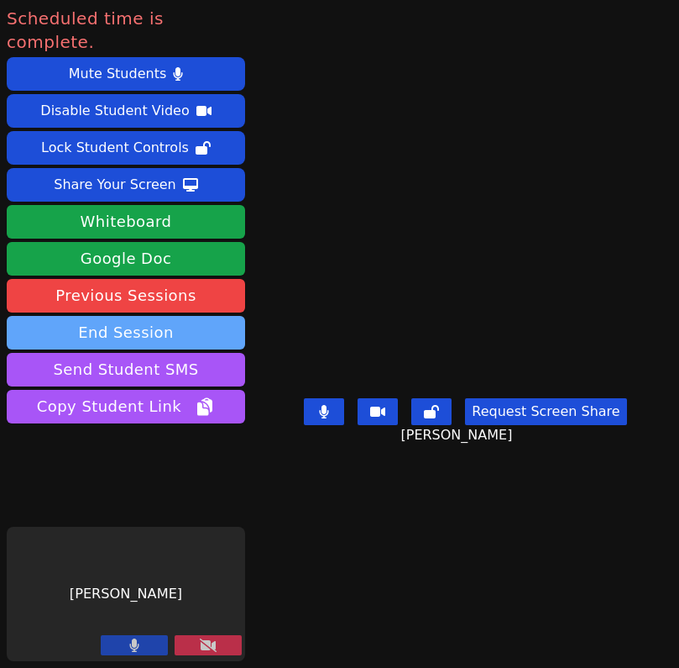 Image resolution: width=679 pixels, height=668 pixels. What do you see at coordinates (126, 30) in the screenshot?
I see `span: Scheduled time is complete.` at bounding box center [126, 30].